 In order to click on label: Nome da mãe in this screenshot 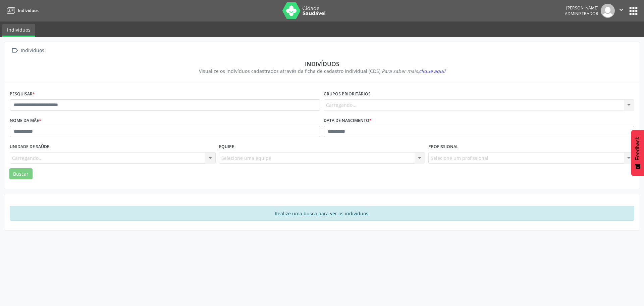, I will do `click(26, 120)`.